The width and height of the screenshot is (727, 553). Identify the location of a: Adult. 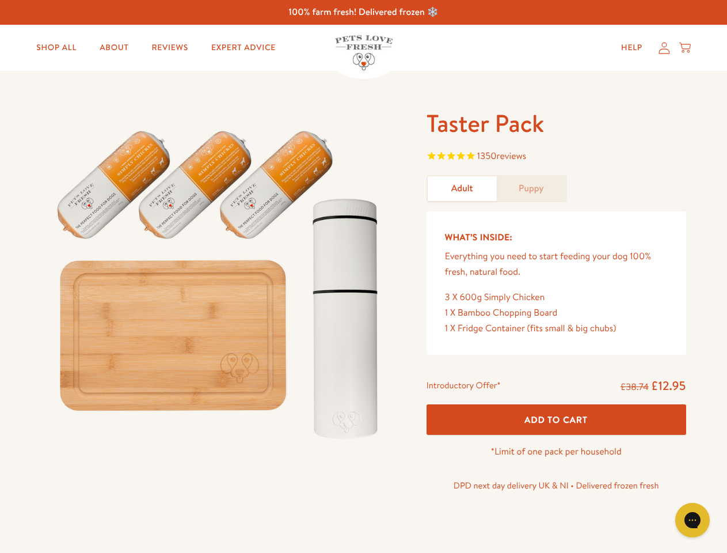
(462, 188).